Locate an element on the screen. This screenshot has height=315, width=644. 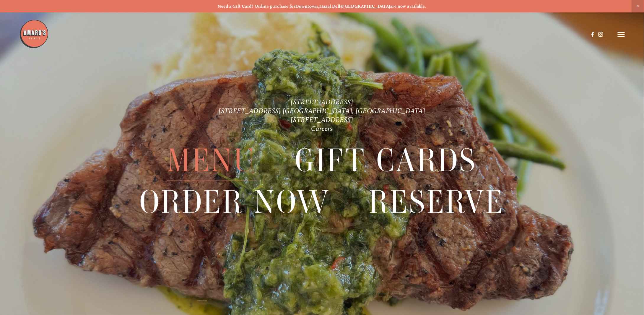
span: Gift Cards is located at coordinates (386, 161).